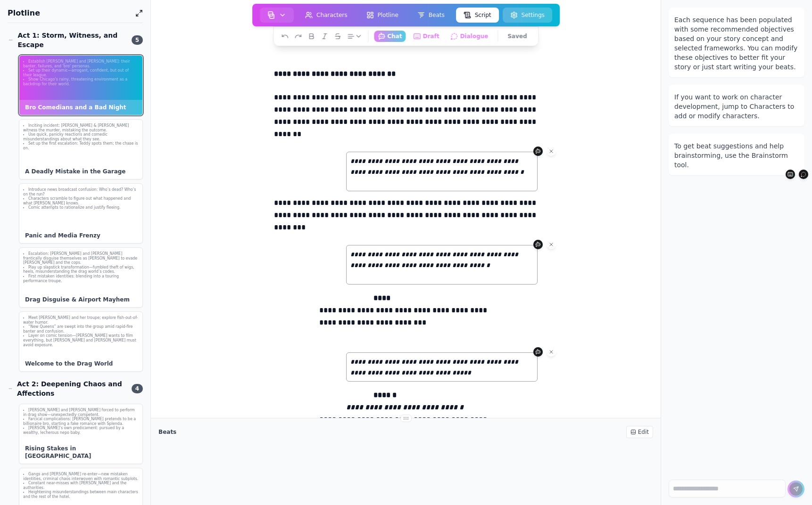  Describe the element at coordinates (80, 270) in the screenshot. I see `li: Play up slapstick transformation—fumbled theft of wigs, heels, misunderstanding the drag world’s ...` at that location.